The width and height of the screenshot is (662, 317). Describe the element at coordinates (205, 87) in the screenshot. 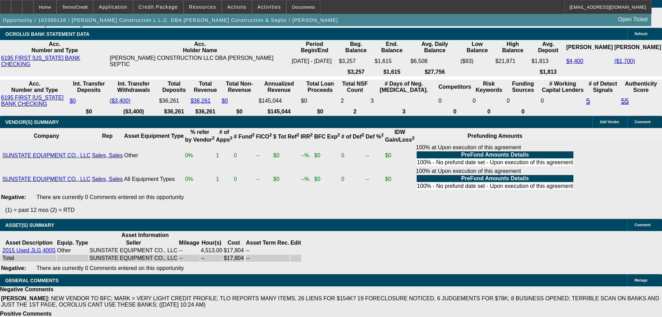

I see `th: Total Revenue` at that location.